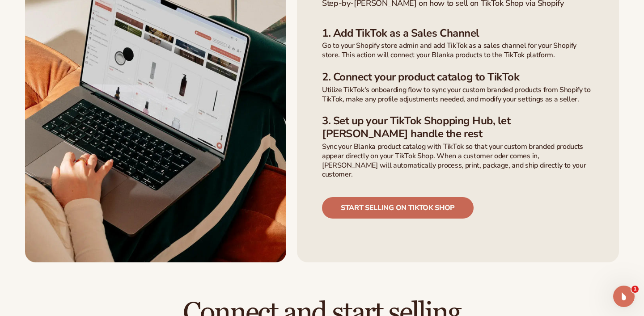  What do you see at coordinates (458, 161) in the screenshot?
I see `p: Sync your Blanka product catalog with TikTok so that your custom branded products appear directly...` at bounding box center [458, 161].